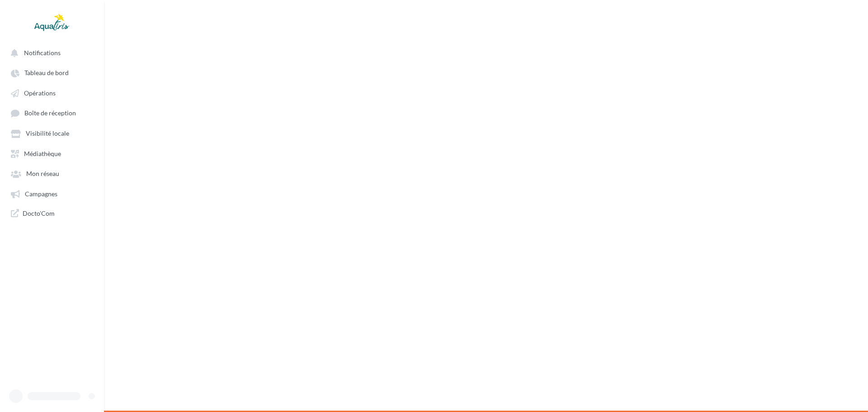  I want to click on a: Campagnes, so click(52, 194).